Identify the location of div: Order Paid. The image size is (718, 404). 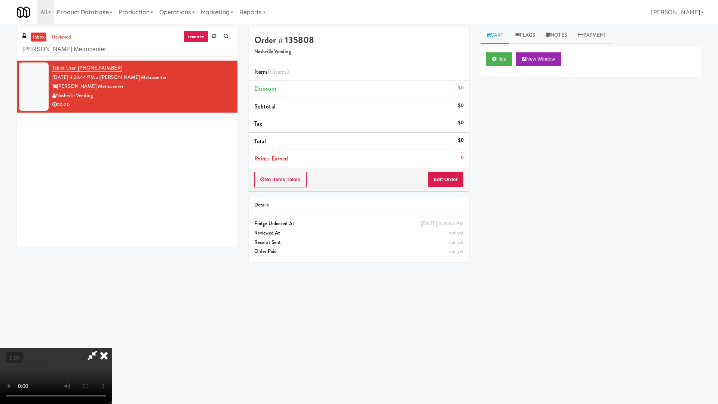
(359, 251).